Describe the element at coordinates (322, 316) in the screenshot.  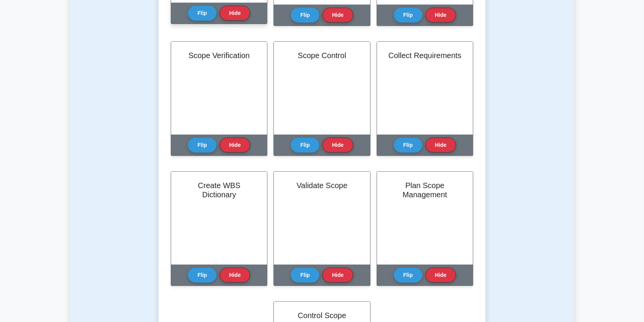
I see `h2: Control Scope` at that location.